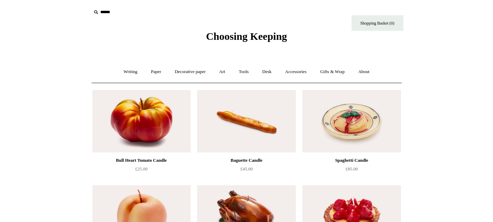 This screenshot has height=222, width=493. What do you see at coordinates (142, 121) in the screenshot?
I see `img: Bull Heart Tomato Candle` at bounding box center [142, 121].